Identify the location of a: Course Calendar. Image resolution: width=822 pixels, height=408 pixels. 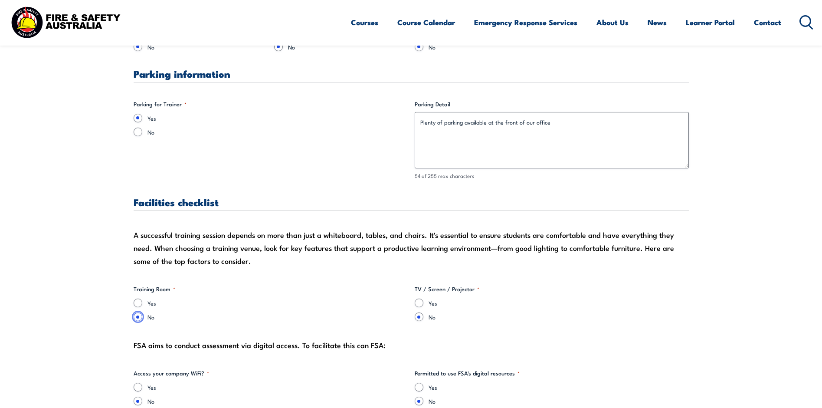
(426, 22).